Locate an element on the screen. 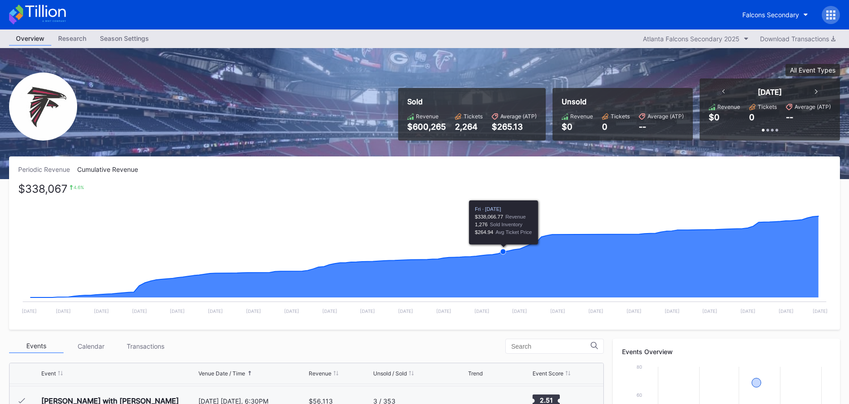 The image size is (849, 404). div: 2,264 is located at coordinates (468, 127).